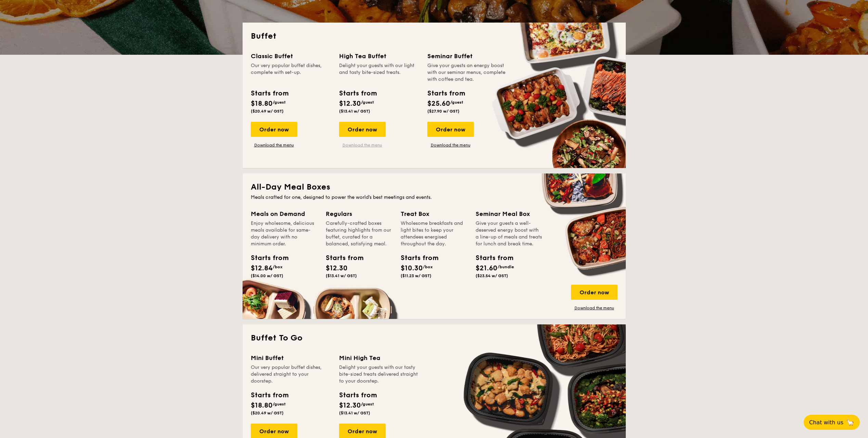 This screenshot has height=438, width=868. Describe the element at coordinates (434, 214) in the screenshot. I see `div: Treat Box` at that location.